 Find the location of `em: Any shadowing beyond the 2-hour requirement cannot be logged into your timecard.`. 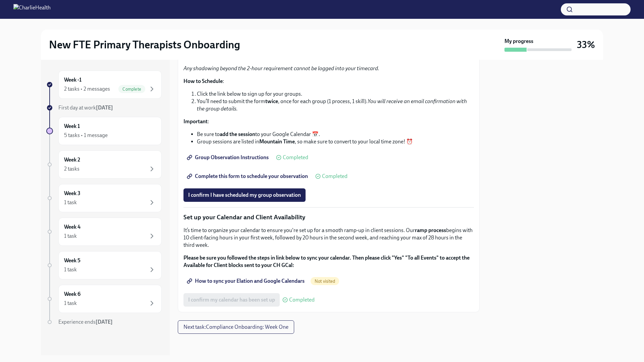

em: Any shadowing beyond the 2-hour requirement cannot be logged into your timecard. is located at coordinates (281, 68).